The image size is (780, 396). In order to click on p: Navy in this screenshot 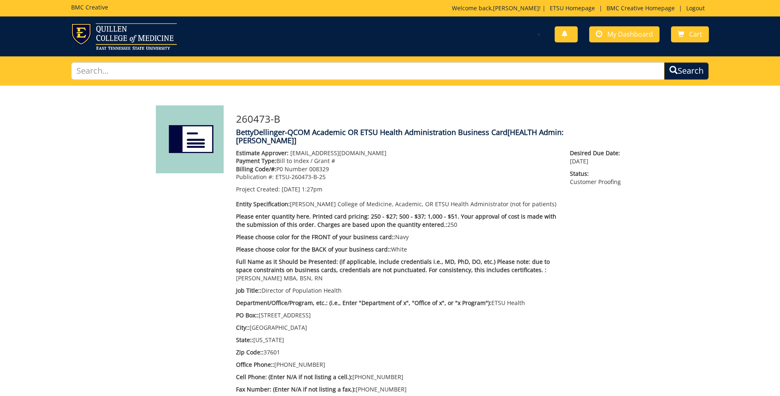, I will do `click(397, 237)`.